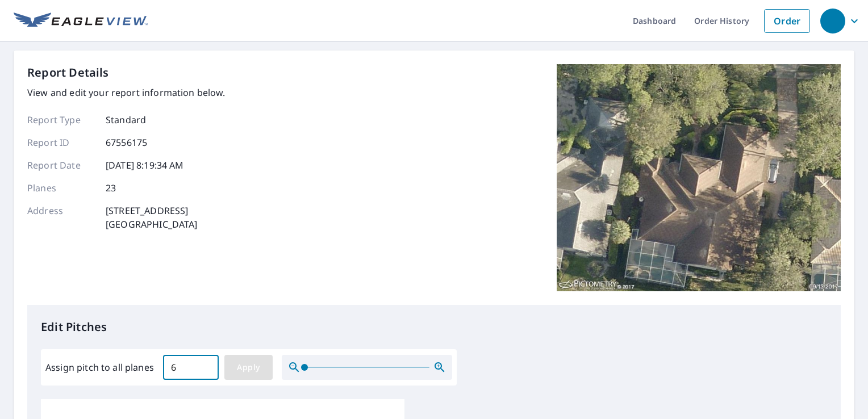 Image resolution: width=868 pixels, height=419 pixels. What do you see at coordinates (80, 21) in the screenshot?
I see `img: EV Logo` at bounding box center [80, 21].